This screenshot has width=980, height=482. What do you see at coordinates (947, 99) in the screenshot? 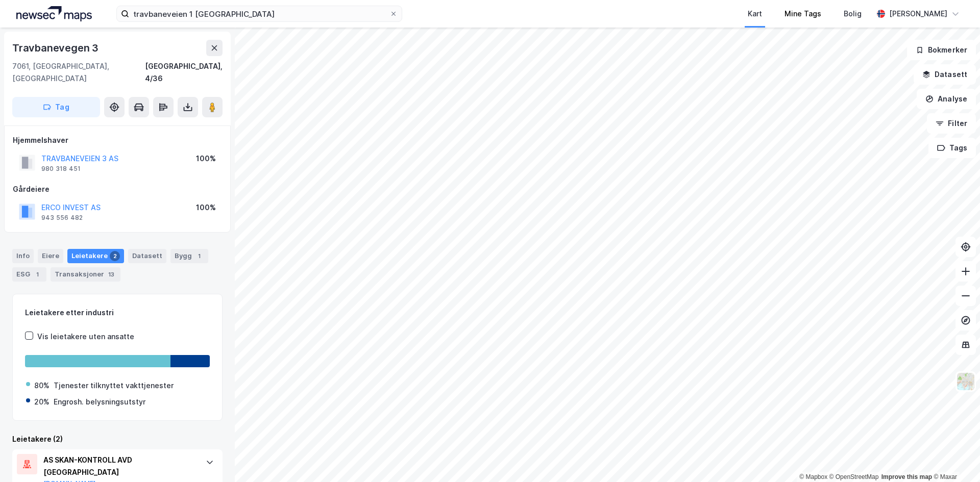
I see `button: Analyse` at bounding box center [947, 99].